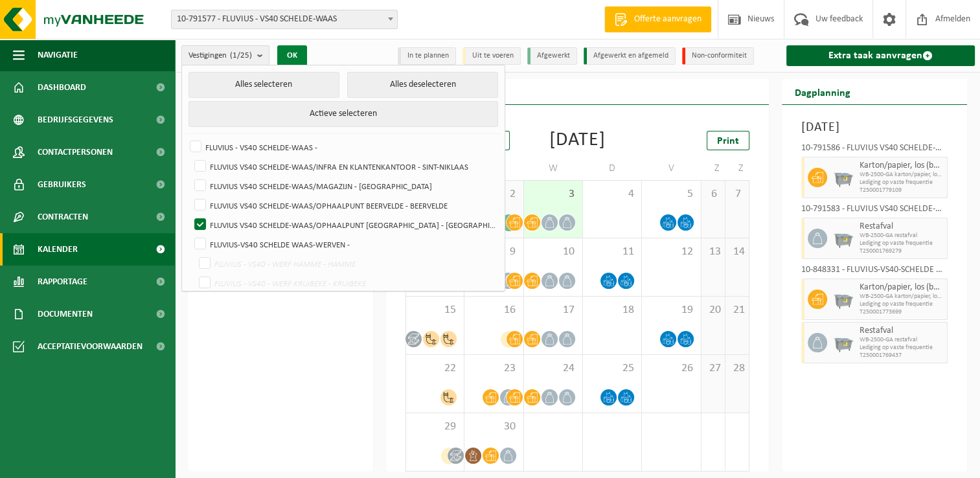 Image resolution: width=980 pixels, height=478 pixels. What do you see at coordinates (630, 56) in the screenshot?
I see `li: Afgewerkt en afgemeld` at bounding box center [630, 56].